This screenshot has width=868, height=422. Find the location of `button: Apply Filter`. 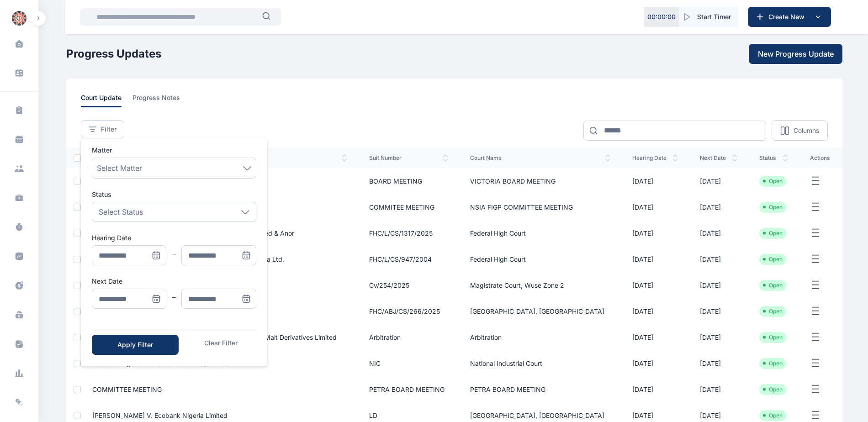

button: Apply Filter is located at coordinates (135, 345).